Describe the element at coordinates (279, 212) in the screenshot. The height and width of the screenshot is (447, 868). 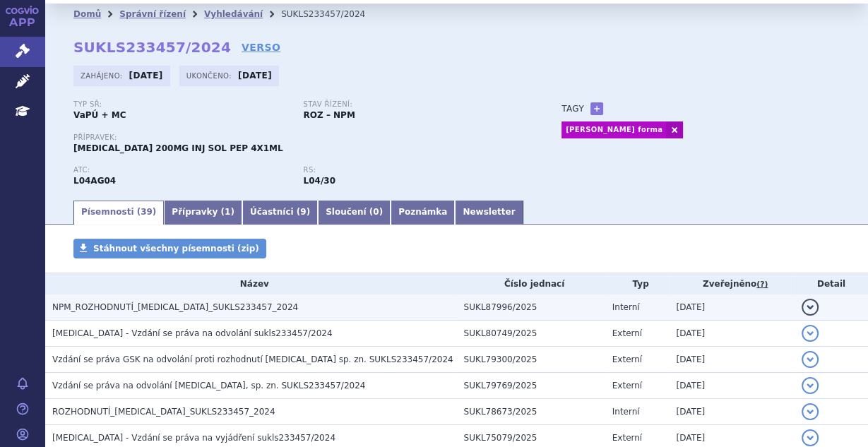
I see `a: Účastníci (9)` at that location.